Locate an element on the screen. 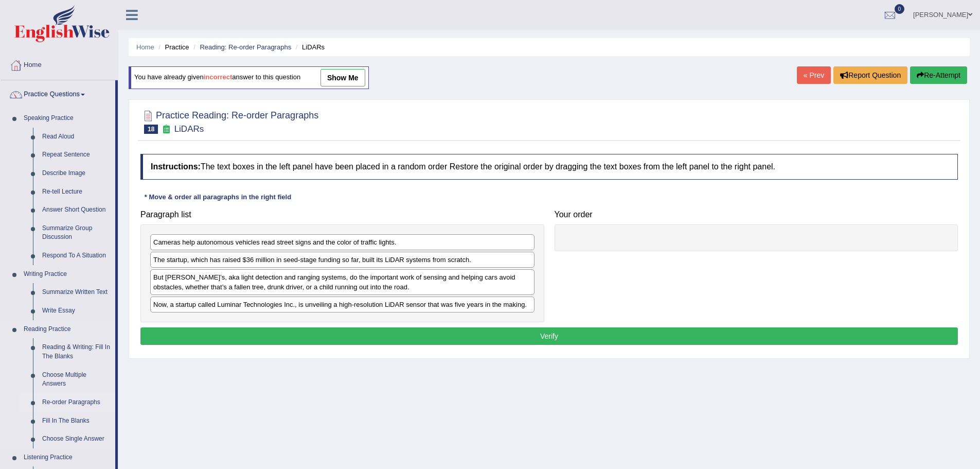  a: Listening Practice is located at coordinates (67, 457).